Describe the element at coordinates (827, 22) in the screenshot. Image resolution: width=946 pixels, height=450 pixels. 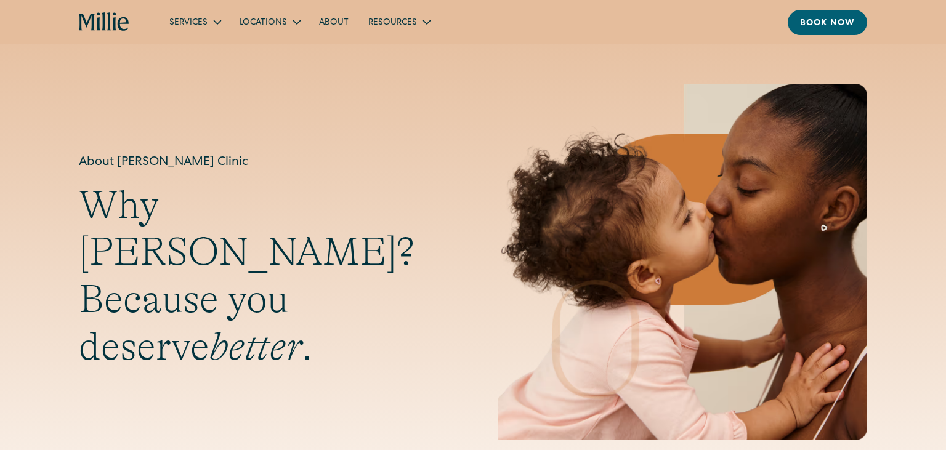
I see `a: Book now` at that location.